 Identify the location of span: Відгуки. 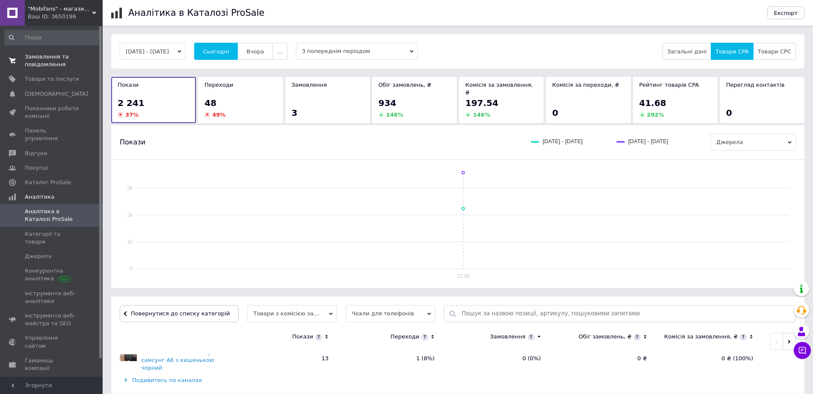
(36, 153).